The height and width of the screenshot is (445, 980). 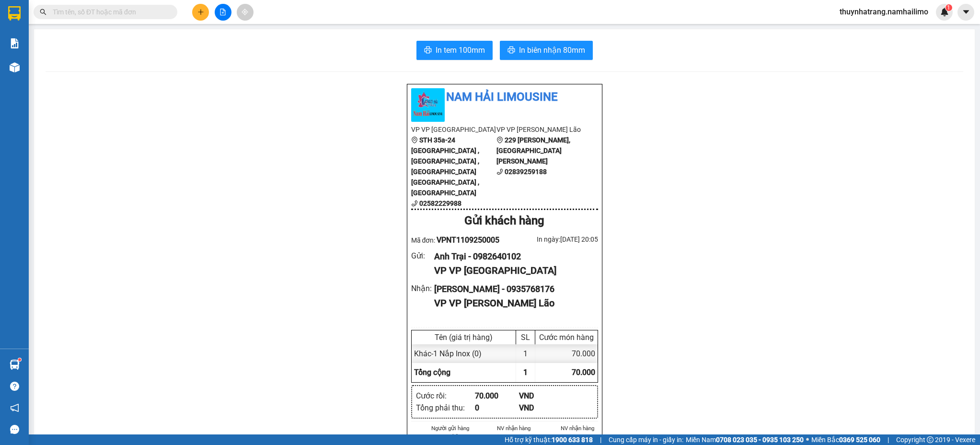 What do you see at coordinates (505, 97) in the screenshot?
I see `li: Nam Hải Limousine` at bounding box center [505, 97].